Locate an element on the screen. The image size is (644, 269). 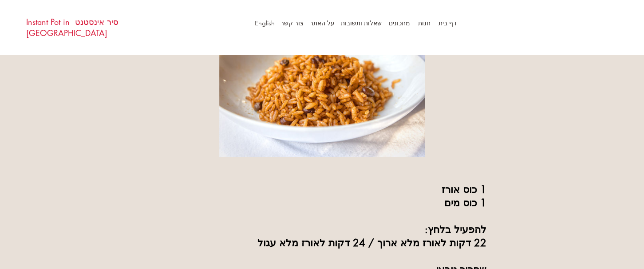
p: שאלות ותשובות is located at coordinates (361, 23).